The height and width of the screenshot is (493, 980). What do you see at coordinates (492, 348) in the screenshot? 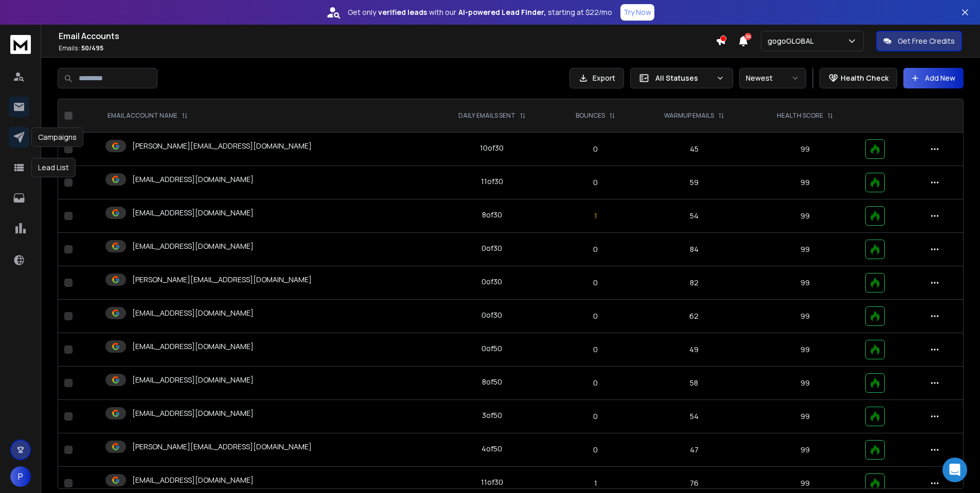
I see `div: 0 of 50` at bounding box center [492, 348].